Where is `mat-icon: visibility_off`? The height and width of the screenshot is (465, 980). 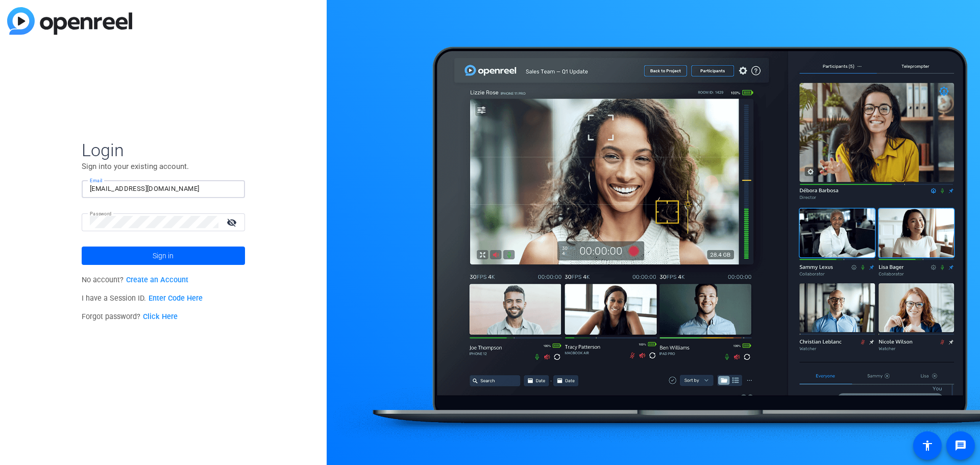
mat-icon: visibility_off is located at coordinates (233, 222).